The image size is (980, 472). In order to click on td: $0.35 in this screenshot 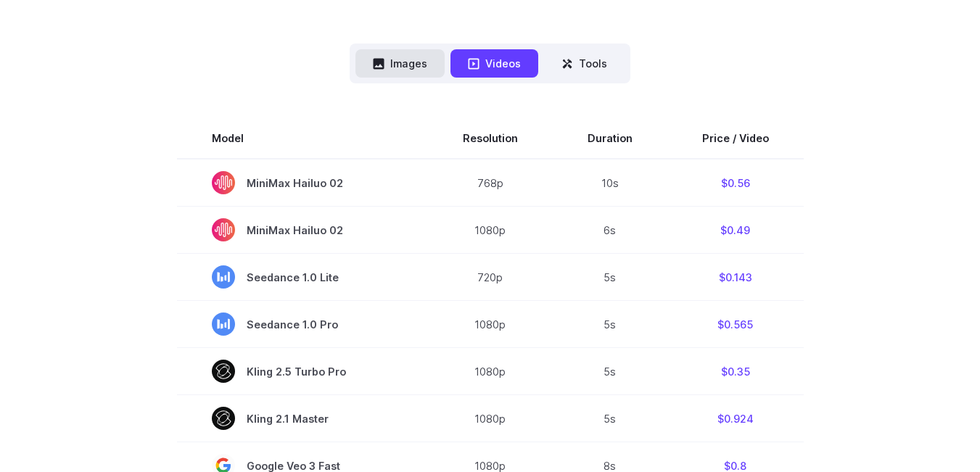, I will do `click(736, 372)`.